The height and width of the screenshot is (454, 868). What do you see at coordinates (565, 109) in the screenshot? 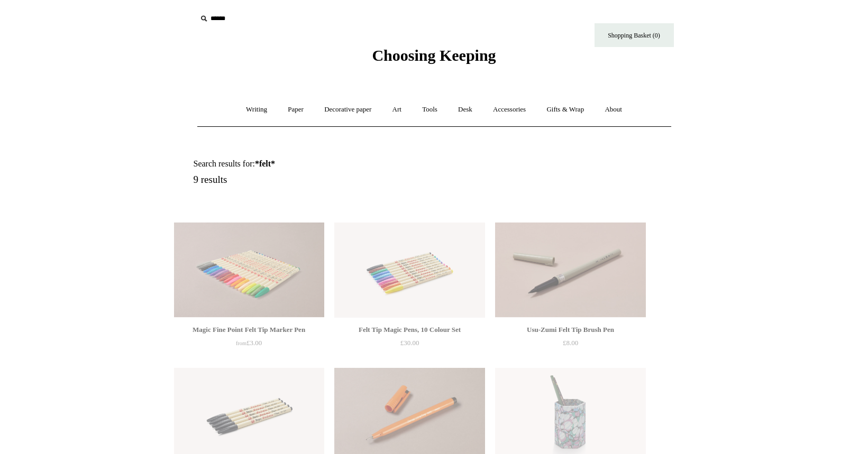
I see `a: Gifts & Wrap` at bounding box center [565, 109].